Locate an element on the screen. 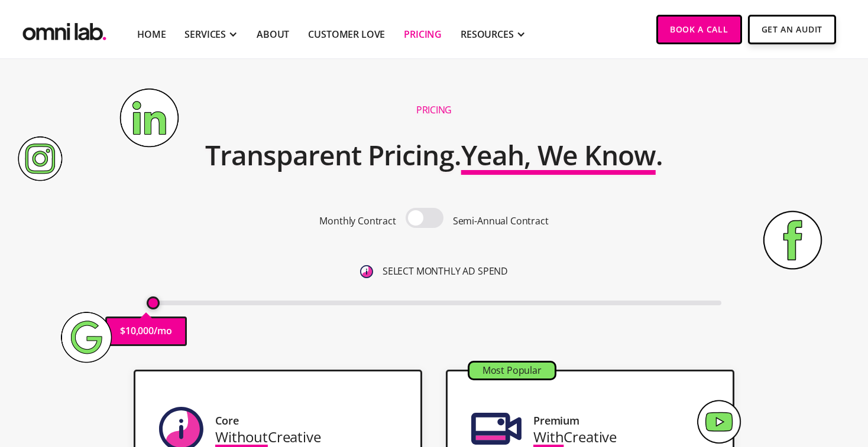  a: Pricing is located at coordinates (423, 34).